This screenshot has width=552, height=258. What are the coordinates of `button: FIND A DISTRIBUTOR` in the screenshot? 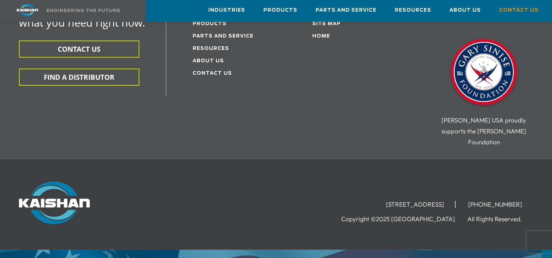 It's located at (79, 77).